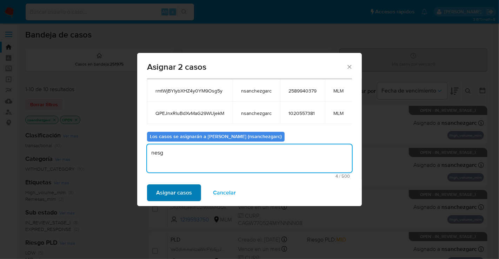 This screenshot has height=259, width=499. Describe the element at coordinates (250, 176) in the screenshot. I see `span: Máximo 500 caracteres` at that location.